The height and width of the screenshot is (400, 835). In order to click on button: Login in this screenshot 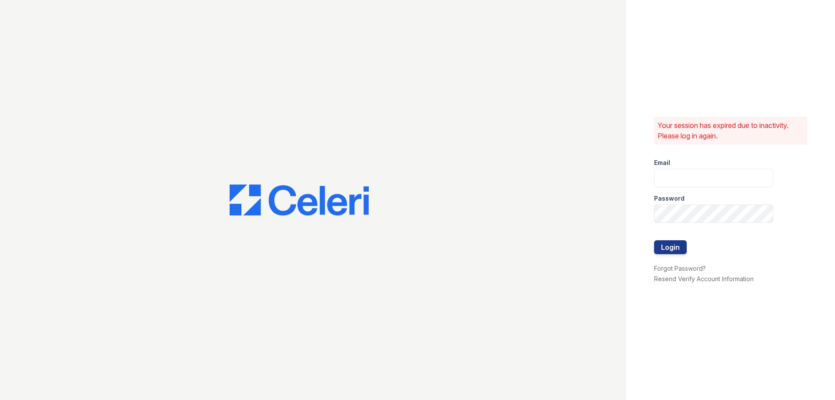, I will do `click(670, 247)`.